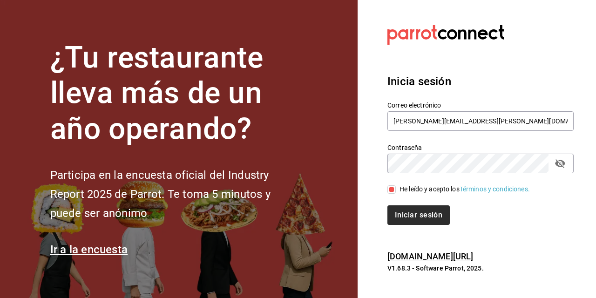  Describe the element at coordinates (480, 121) in the screenshot. I see `input: Ingresa tu correo electrónico` at that location.